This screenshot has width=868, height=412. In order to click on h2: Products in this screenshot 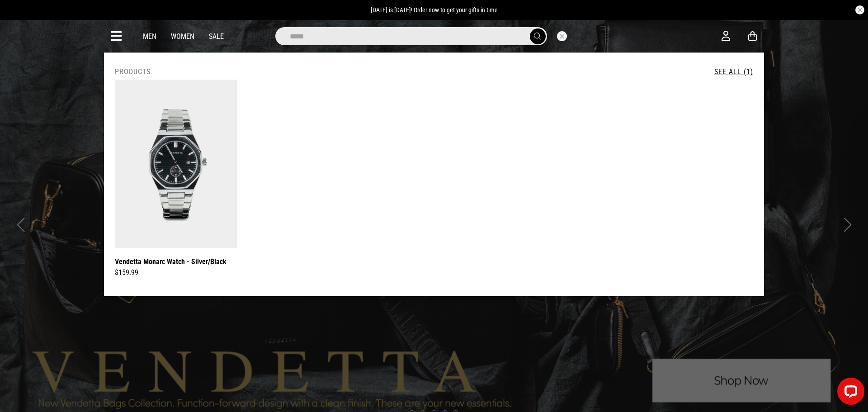, I will do `click(133, 71)`.